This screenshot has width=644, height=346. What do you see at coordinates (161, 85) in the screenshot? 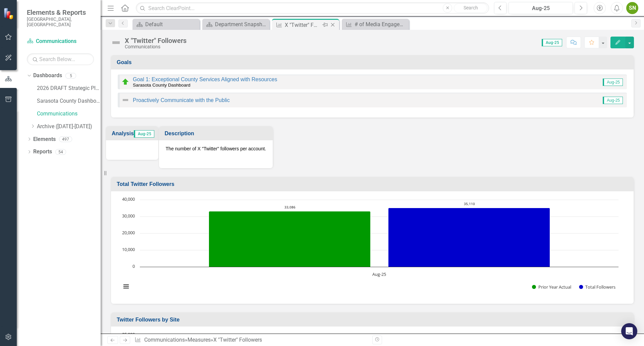
I see `small: Sarasota County Dashboard` at bounding box center [161, 85].